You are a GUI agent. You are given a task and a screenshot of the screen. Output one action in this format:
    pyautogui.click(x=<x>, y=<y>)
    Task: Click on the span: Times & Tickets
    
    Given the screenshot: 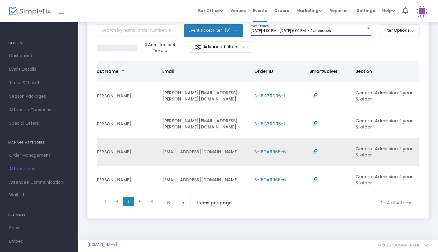 What is the action you would take?
    pyautogui.click(x=39, y=83)
    